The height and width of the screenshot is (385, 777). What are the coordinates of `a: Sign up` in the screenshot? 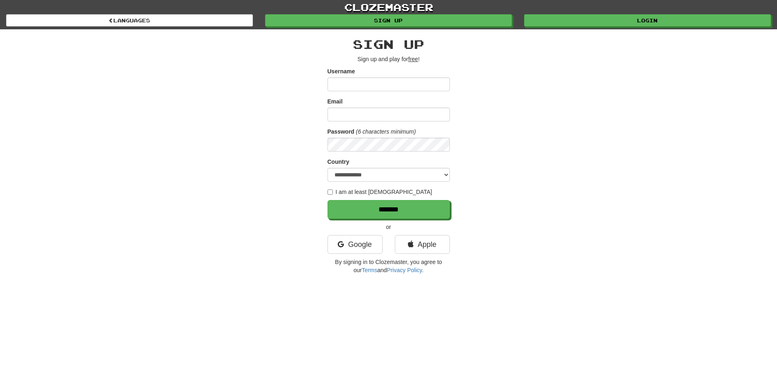 It's located at (388, 20).